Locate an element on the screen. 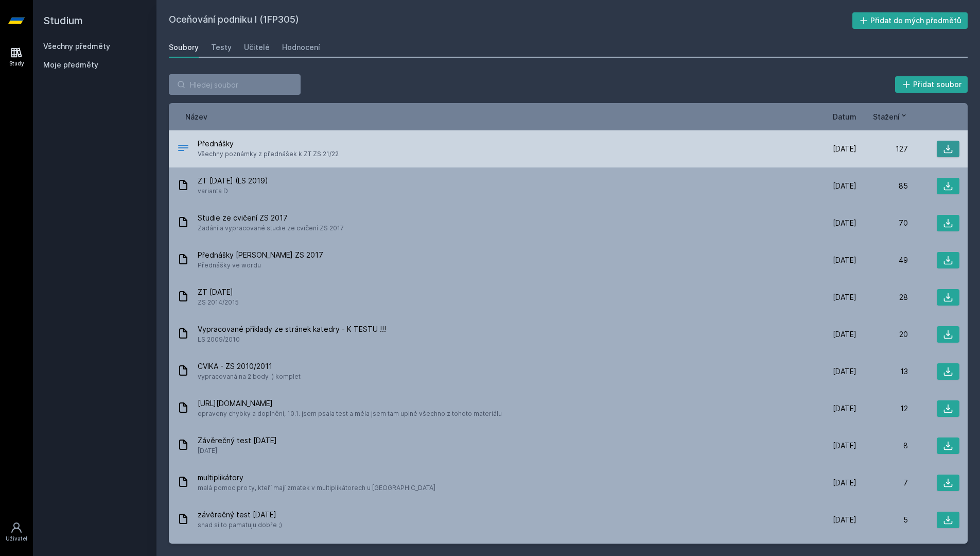 This screenshot has width=980, height=556. span: opraveny chybky a doplnění, 10.1. jsem psala test a měla jsem tam uplně všechno z tohoto materiálu is located at coordinates (350, 413).